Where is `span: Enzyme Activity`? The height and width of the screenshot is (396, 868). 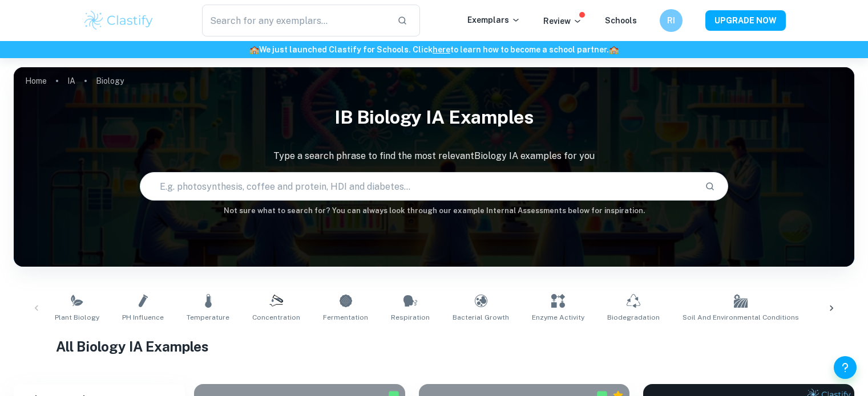
span: Enzyme Activity is located at coordinates (558, 317).